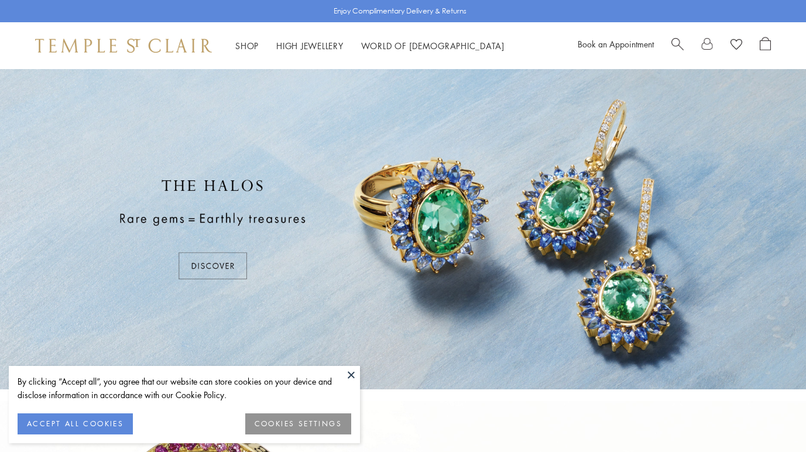 Image resolution: width=806 pixels, height=452 pixels. Describe the element at coordinates (677, 46) in the screenshot. I see `a: Search` at that location.